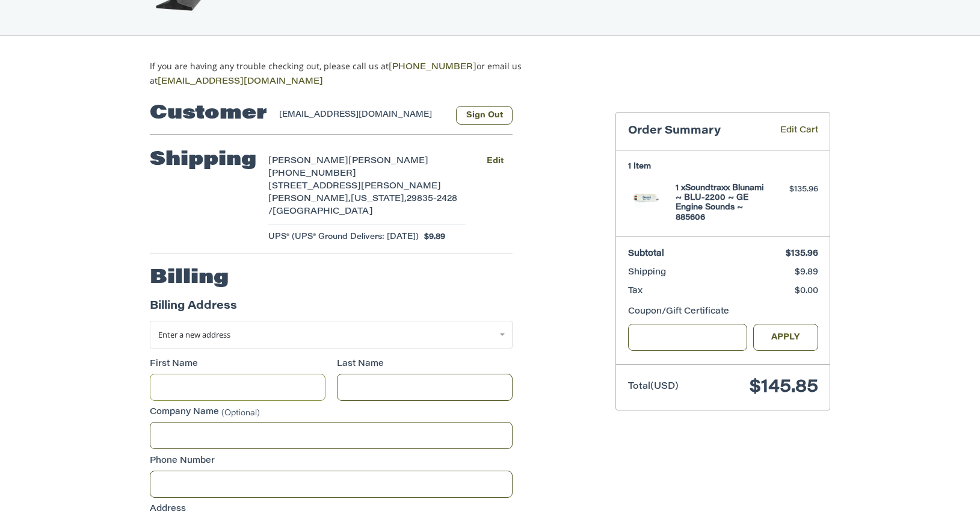 The width and height of the screenshot is (980, 514). What do you see at coordinates (687, 337) in the screenshot?
I see `input: Gift Certificate or Coupon Code` at bounding box center [687, 337].